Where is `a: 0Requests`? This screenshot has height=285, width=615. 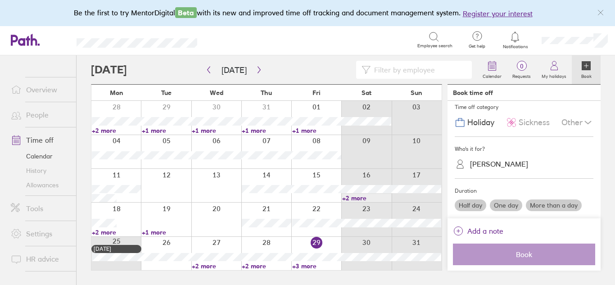
a: 0Requests is located at coordinates (521, 70).